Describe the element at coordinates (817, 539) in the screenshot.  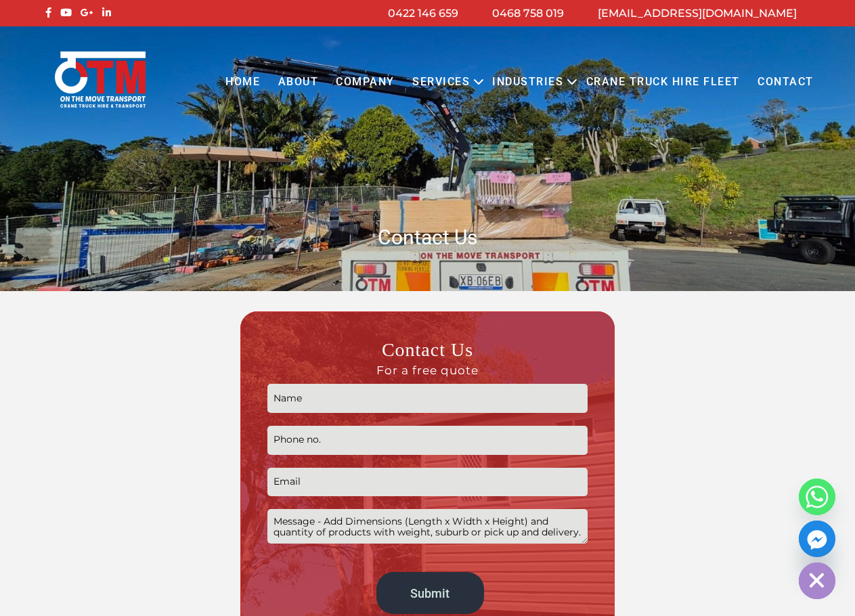
I see `a: Facebook_Messenger` at that location.